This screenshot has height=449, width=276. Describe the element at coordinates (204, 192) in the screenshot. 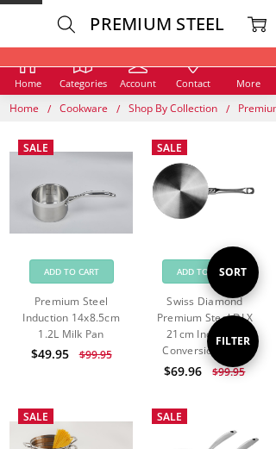

I see `img: Swiss Diamond Premium Steel DLX 21cm Induction Conversion Plate` at that location.